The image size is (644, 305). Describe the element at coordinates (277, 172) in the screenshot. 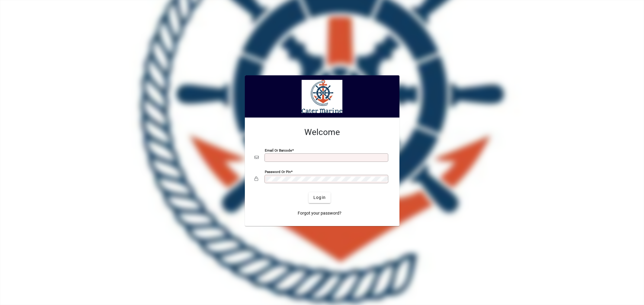

I see `mat-label: Password or Pin` at that location.